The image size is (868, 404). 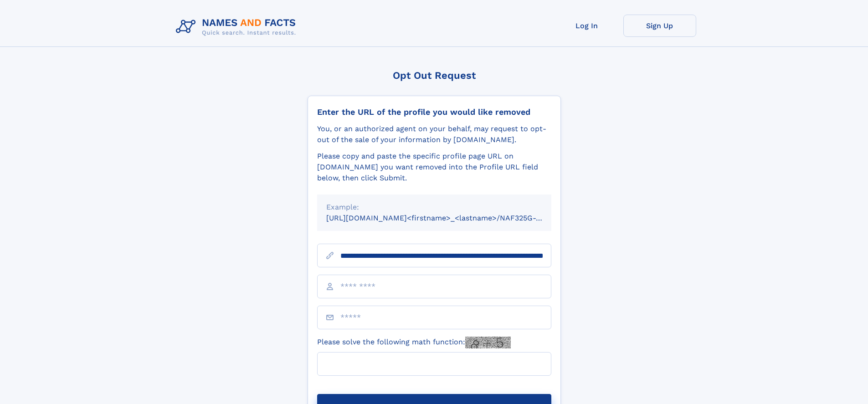 I want to click on div: Enter the URL of the profile you would like removed, so click(x=434, y=112).